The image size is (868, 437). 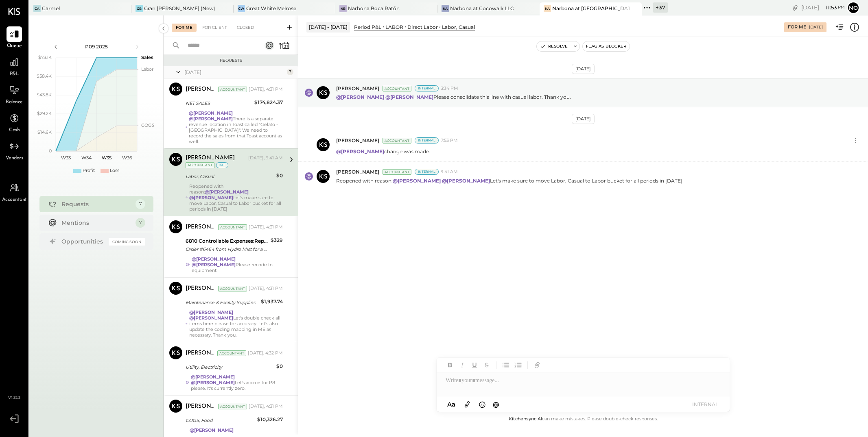 I want to click on button: Flag as Blocker, so click(x=606, y=46).